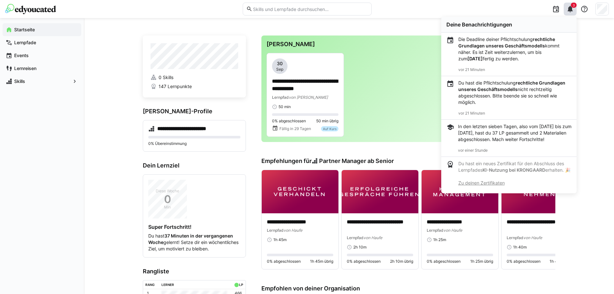 The image size is (614, 294). Describe the element at coordinates (356, 161) in the screenshot. I see `span: Partner Manager ab Senior` at that location.